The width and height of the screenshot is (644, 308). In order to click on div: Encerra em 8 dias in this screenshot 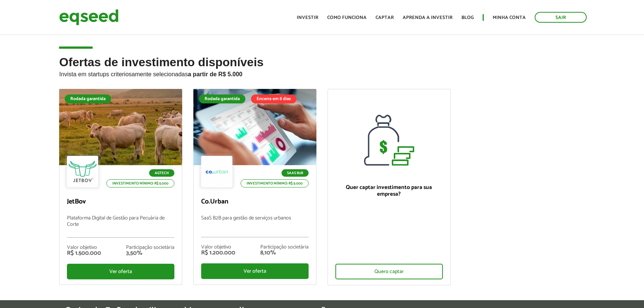, I will do `click(274, 99)`.